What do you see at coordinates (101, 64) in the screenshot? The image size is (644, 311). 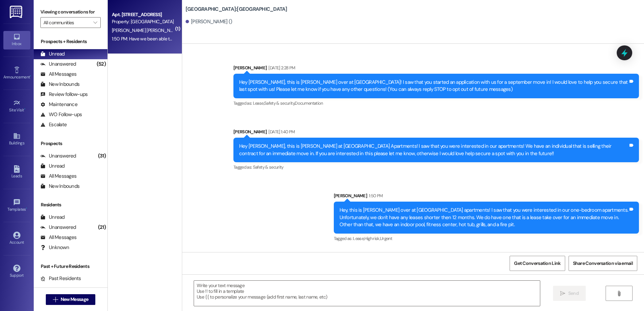 I see `div: (52)` at bounding box center [101, 64].